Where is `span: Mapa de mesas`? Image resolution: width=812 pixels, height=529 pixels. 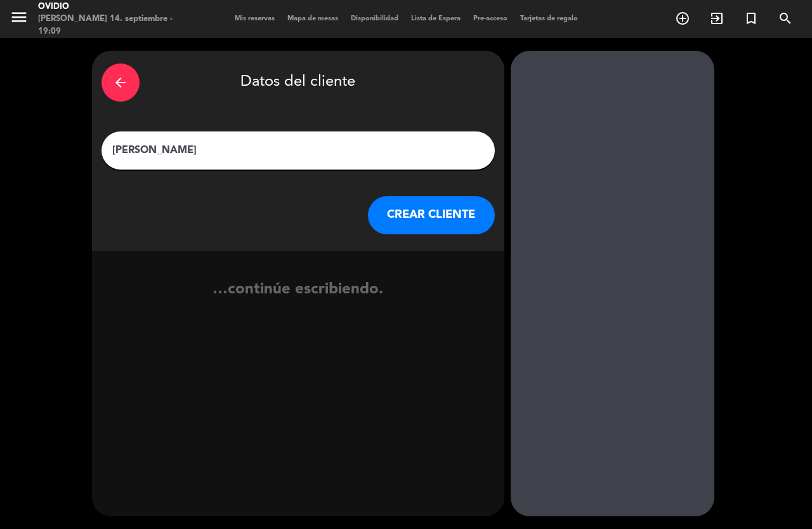 span: Mapa de mesas is located at coordinates (313, 18).